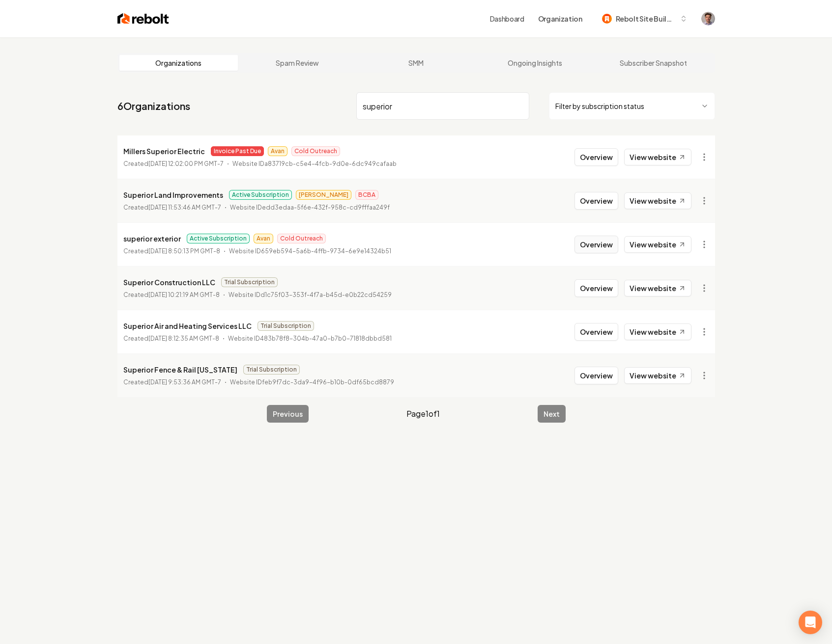 The height and width of the screenshot is (644, 832). Describe the element at coordinates (309, 339) in the screenshot. I see `p: Website ID 483b78f8-304b-47a0-b7b0-71818dbbd581` at that location.